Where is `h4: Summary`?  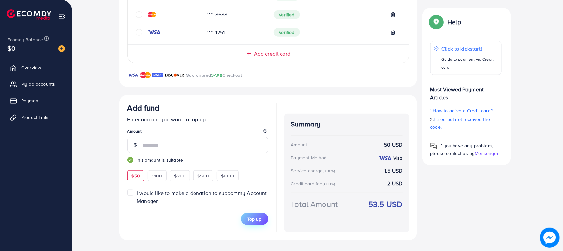 h4: Summary is located at coordinates (347, 124).